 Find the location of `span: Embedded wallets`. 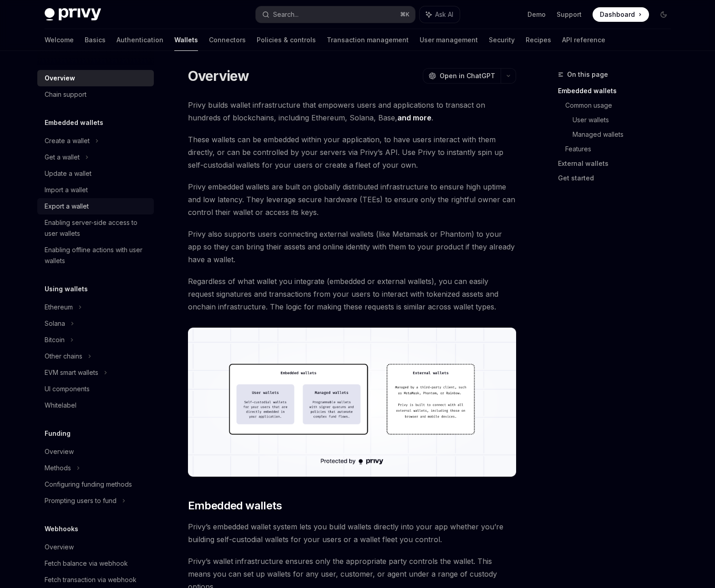

span: Embedded wallets is located at coordinates (234, 506).